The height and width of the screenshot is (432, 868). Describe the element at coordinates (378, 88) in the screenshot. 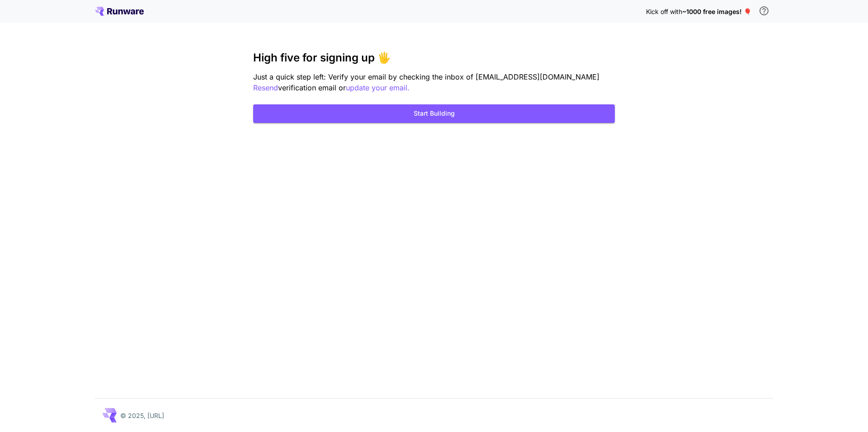

I see `button: update your email.` at that location.